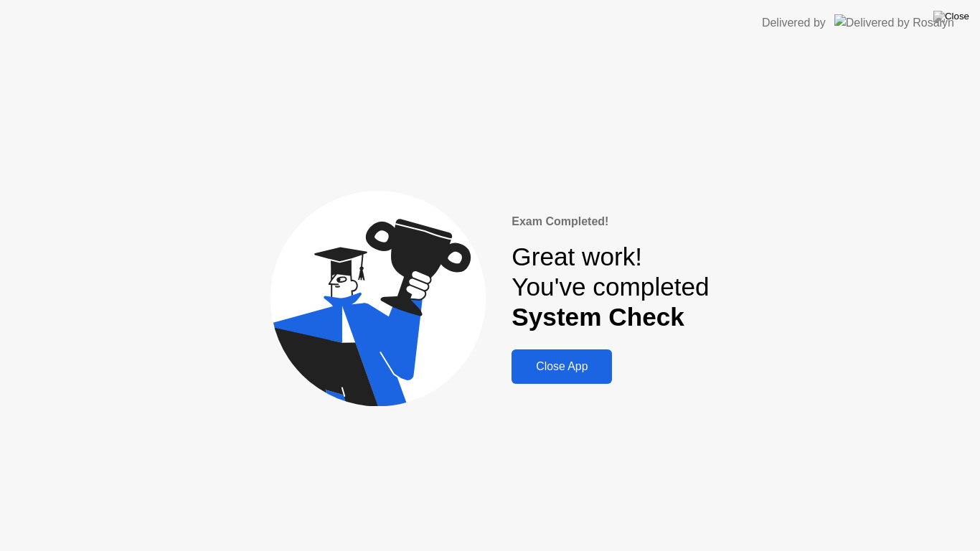 The width and height of the screenshot is (980, 551). Describe the element at coordinates (894, 22) in the screenshot. I see `img: Delivered by Rosalyn` at that location.